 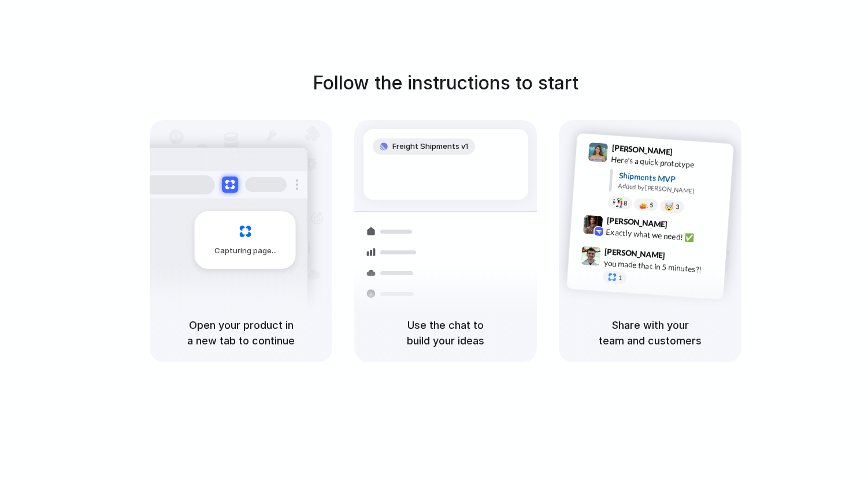 What do you see at coordinates (651, 205) in the screenshot?
I see `span: 5` at bounding box center [651, 205].